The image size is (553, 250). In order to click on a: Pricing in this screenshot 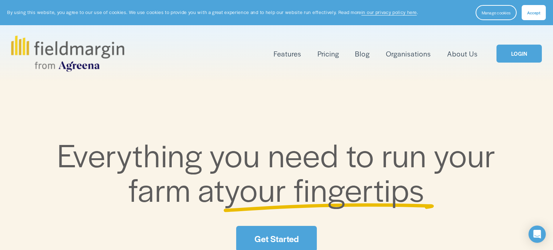, I will do `click(328, 54)`.